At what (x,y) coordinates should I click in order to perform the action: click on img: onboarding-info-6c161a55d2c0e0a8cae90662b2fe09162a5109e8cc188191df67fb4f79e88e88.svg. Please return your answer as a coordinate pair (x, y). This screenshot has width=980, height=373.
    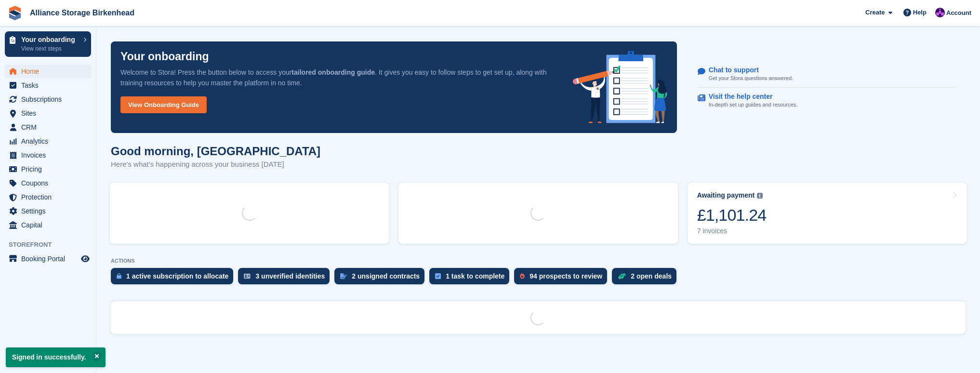
    Looking at the image, I should click on (620, 87).